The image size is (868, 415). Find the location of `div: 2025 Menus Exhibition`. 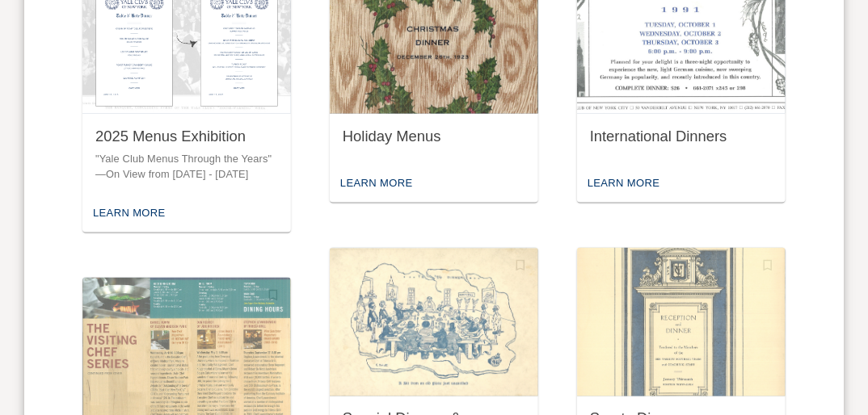

div: 2025 Menus Exhibition is located at coordinates (186, 137).